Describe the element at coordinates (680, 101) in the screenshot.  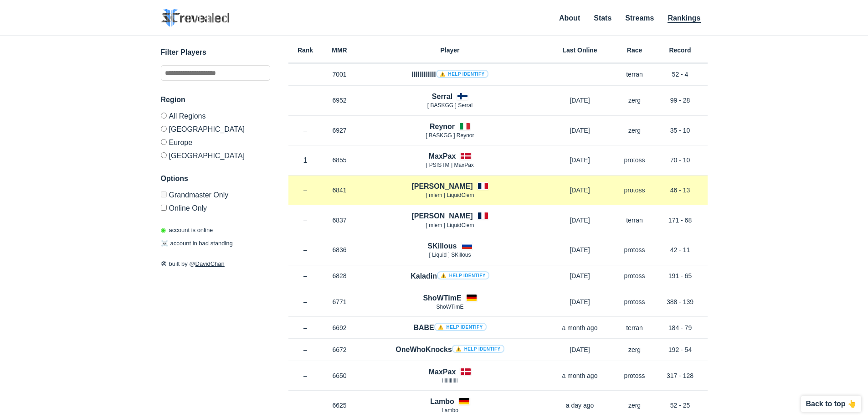
I see `p: 99 - 28` at that location.